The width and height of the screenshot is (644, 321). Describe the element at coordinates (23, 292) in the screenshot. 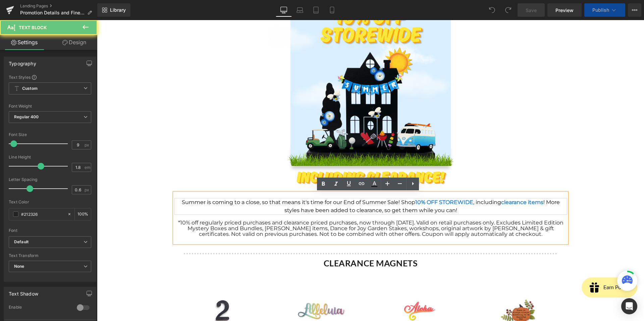

I see `div: Text Shadow` at that location.